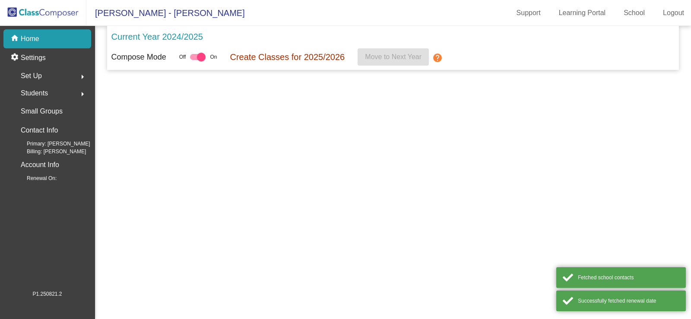  Describe the element at coordinates (157, 37) in the screenshot. I see `p: Current Year 2024/2025` at that location.